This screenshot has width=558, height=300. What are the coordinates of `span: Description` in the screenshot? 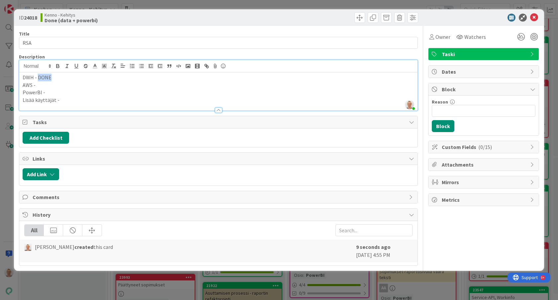 It's located at (32, 57).